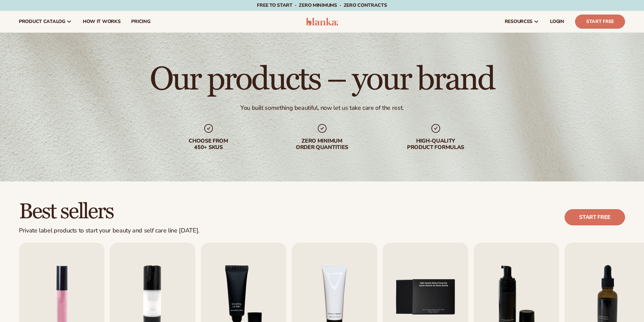 Image resolution: width=644 pixels, height=322 pixels. What do you see at coordinates (522, 22) in the screenshot?
I see `a: resources` at bounding box center [522, 22].